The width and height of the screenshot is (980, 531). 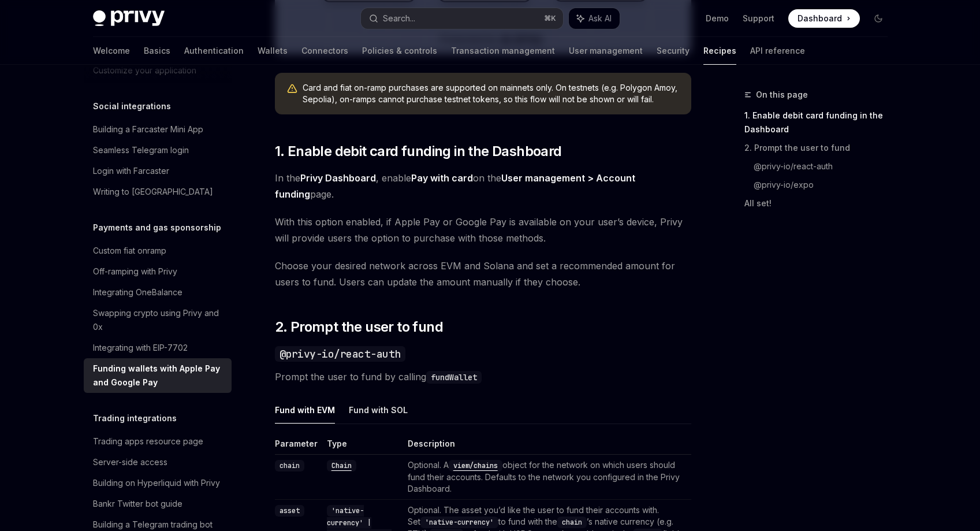 What do you see at coordinates (158, 348) in the screenshot?
I see `a: Integrating with EIP-7702` at bounding box center [158, 348].